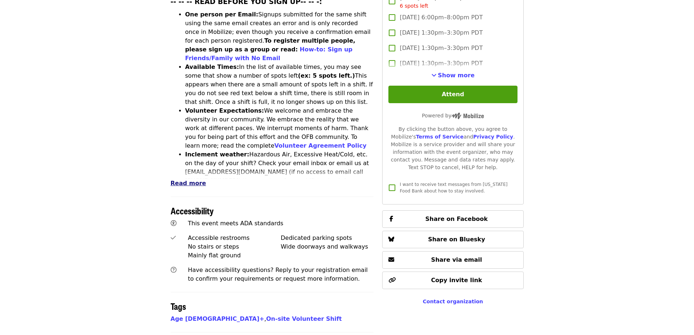  Describe the element at coordinates (453, 76) in the screenshot. I see `button: See more timeslots` at that location.